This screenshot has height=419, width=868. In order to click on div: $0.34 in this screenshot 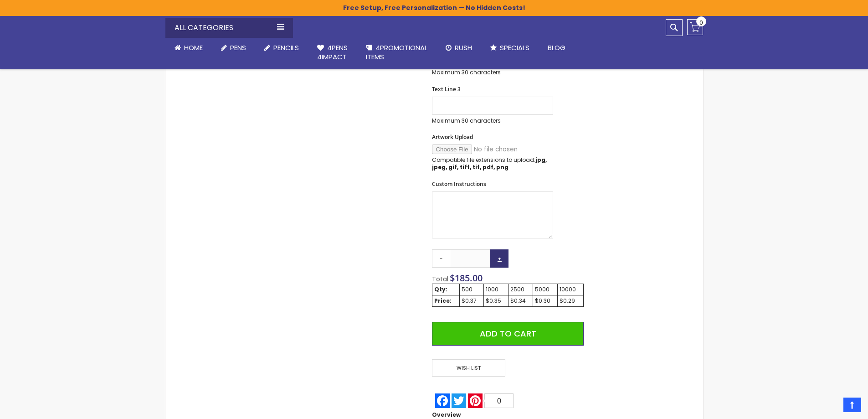, I will do `click(521, 301)`.